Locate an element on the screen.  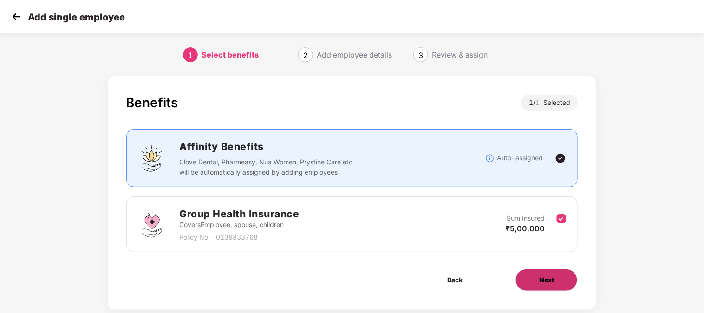
h2: Affinity Benefits is located at coordinates (333, 146).